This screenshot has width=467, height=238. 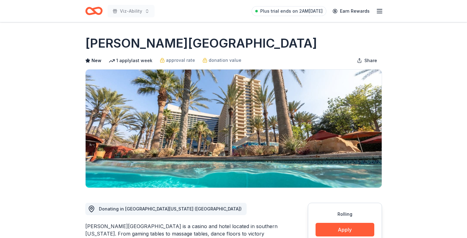 I want to click on a: approval rate, so click(x=177, y=60).